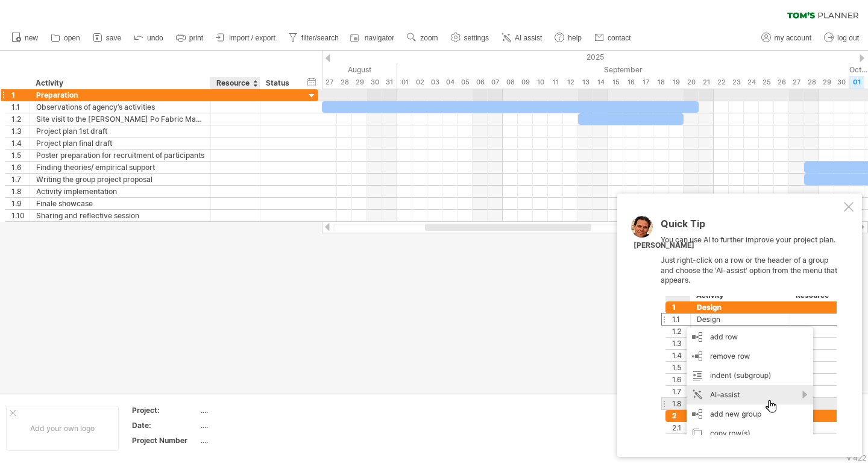 The width and height of the screenshot is (868, 463). I want to click on span: import / export, so click(252, 38).